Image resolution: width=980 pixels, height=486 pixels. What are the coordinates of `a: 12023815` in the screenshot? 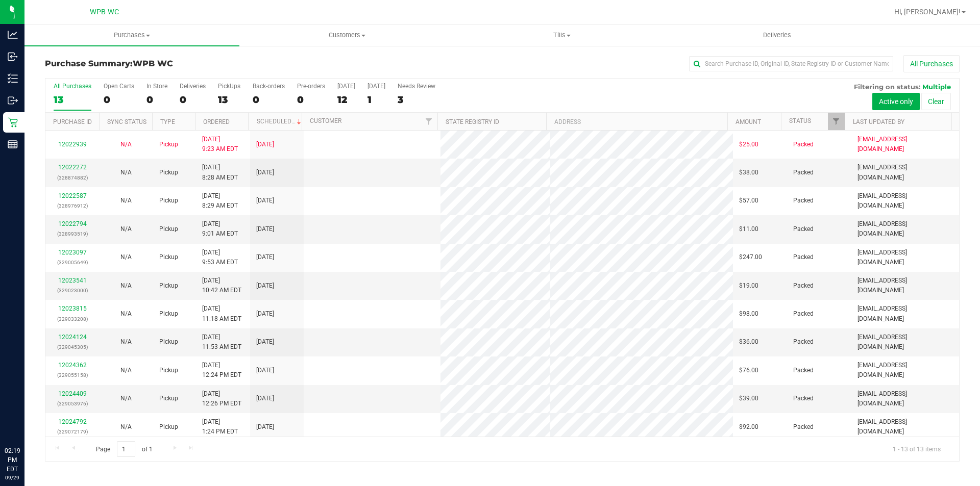 It's located at (72, 309).